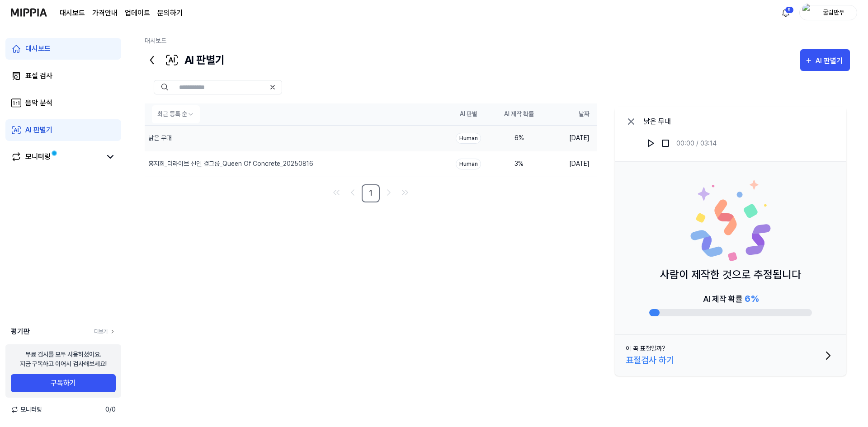  I want to click on button: 구독하기, so click(63, 383).